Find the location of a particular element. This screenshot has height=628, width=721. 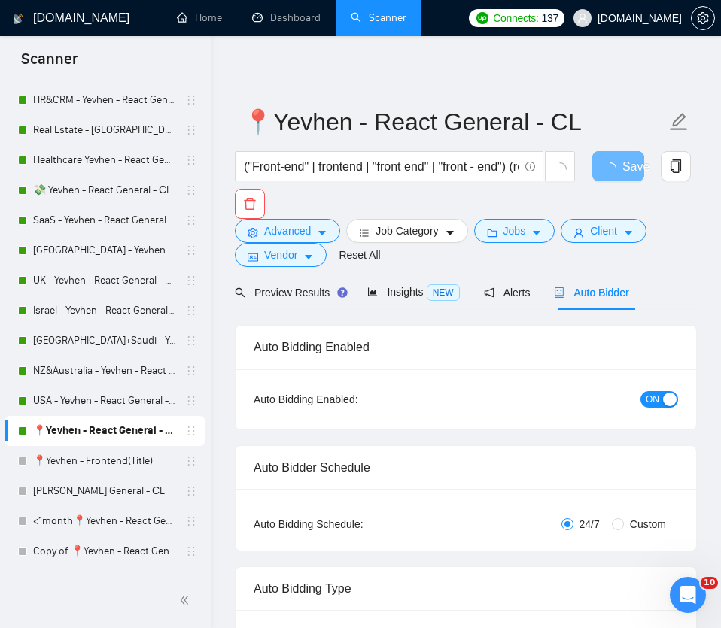

span: Client is located at coordinates (603, 231).